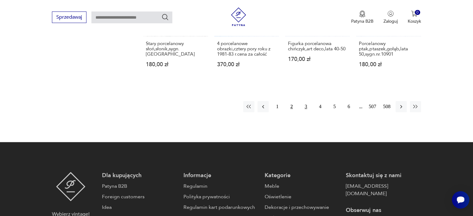 The width and height of the screenshot is (473, 216). I want to click on p: Skontaktuj się z nami, so click(383, 176).